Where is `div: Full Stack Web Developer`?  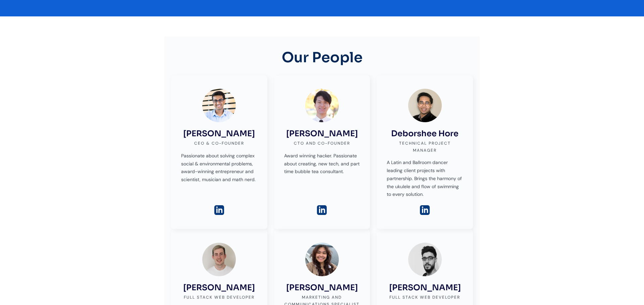 div: Full Stack Web Developer is located at coordinates (219, 297).